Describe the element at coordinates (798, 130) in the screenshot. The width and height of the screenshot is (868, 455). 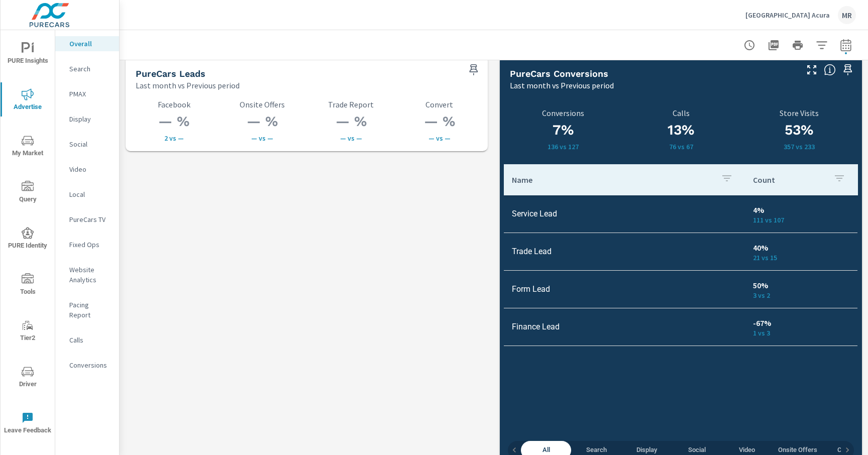
I see `h3: 53%` at that location.